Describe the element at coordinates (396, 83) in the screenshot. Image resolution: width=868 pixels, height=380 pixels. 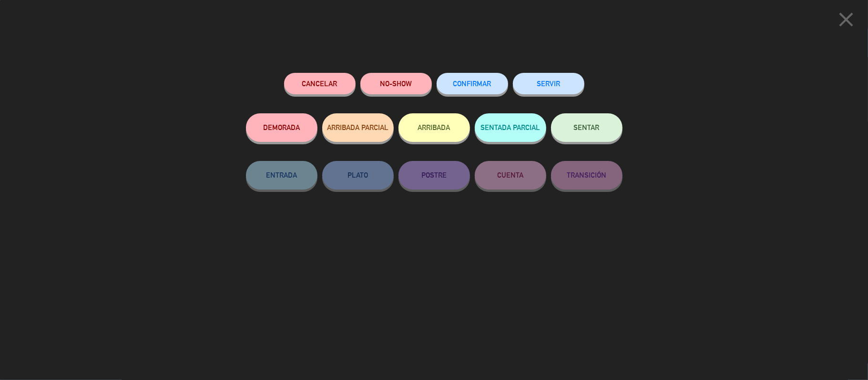
I see `button: NO-SHOW` at that location.